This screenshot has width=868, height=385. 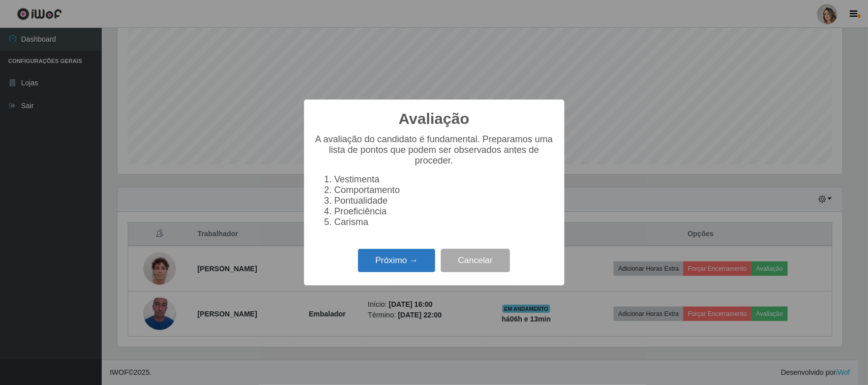 What do you see at coordinates (433, 119) in the screenshot?
I see `h2: Avaliação` at bounding box center [433, 119].